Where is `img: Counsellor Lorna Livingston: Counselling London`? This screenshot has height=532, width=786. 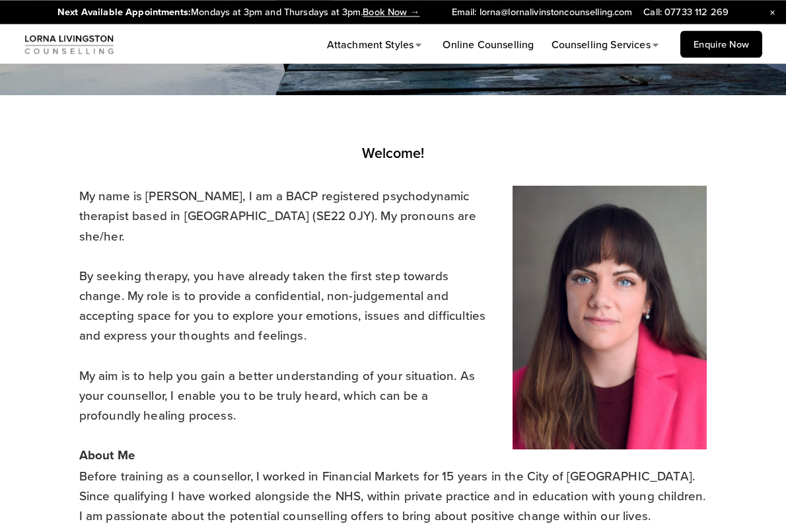
img: Counsellor Lorna Livingston: Counselling London is located at coordinates (69, 43).